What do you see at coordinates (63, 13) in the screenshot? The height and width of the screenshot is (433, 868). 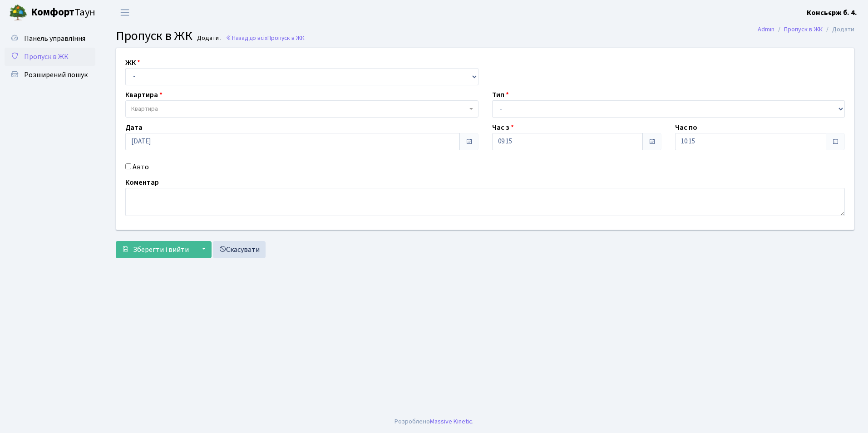 I see `span: Таун` at bounding box center [63, 13].